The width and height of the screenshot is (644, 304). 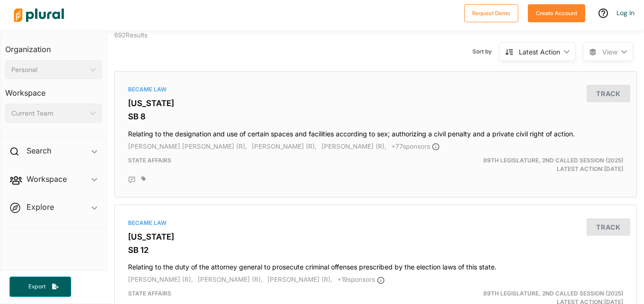 What do you see at coordinates (556, 13) in the screenshot?
I see `button: Create Account` at bounding box center [556, 13].